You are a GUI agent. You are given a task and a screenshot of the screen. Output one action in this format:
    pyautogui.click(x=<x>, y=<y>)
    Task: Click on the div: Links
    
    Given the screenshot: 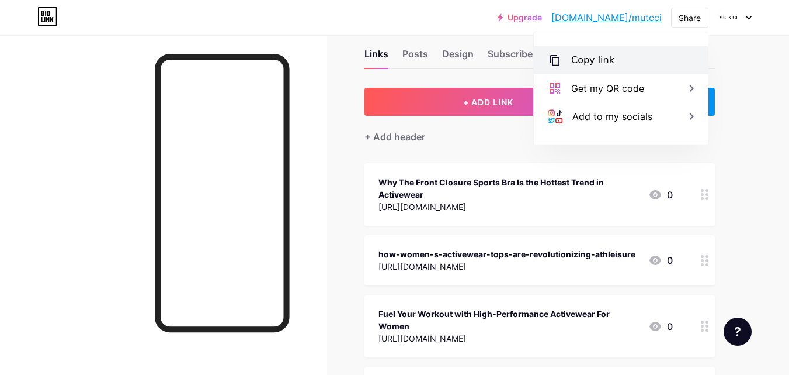 What is the action you would take?
    pyautogui.click(x=376, y=57)
    